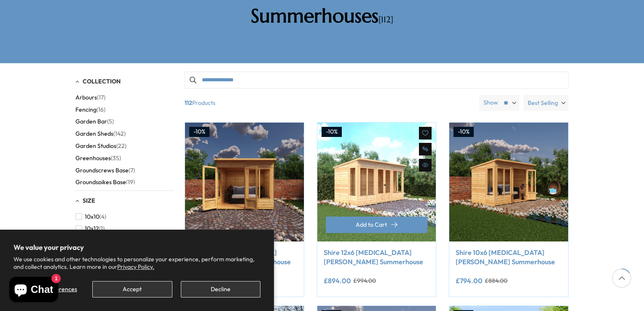 The width and height of the screenshot is (644, 311). Describe the element at coordinates (91, 121) in the screenshot. I see `span: Garden Bar` at that location.